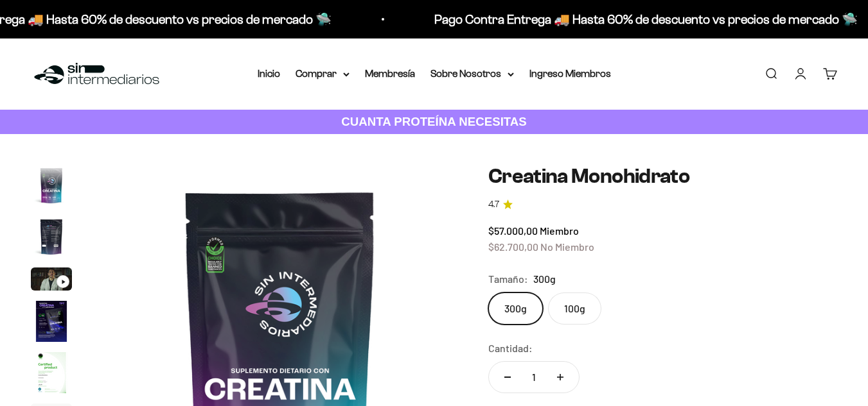 Image resolution: width=868 pixels, height=406 pixels. Describe the element at coordinates (662, 205) in the screenshot. I see `a: 4.74.7 de 5.0 estrellas` at that location.